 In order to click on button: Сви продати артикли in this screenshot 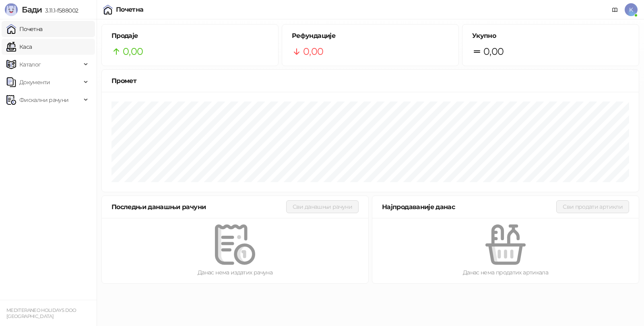, I will do `click(592, 207)`.